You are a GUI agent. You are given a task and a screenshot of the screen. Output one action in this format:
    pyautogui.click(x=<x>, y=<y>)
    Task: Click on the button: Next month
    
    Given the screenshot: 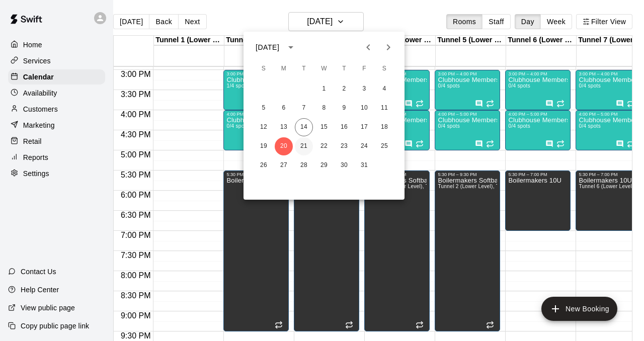 What is the action you would take?
    pyautogui.click(x=388, y=48)
    